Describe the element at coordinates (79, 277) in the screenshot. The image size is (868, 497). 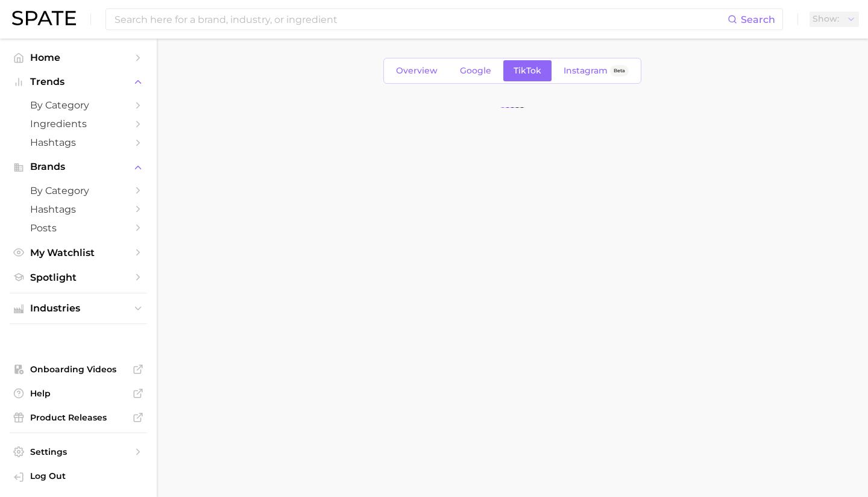
I see `a: Spotlight` at that location.